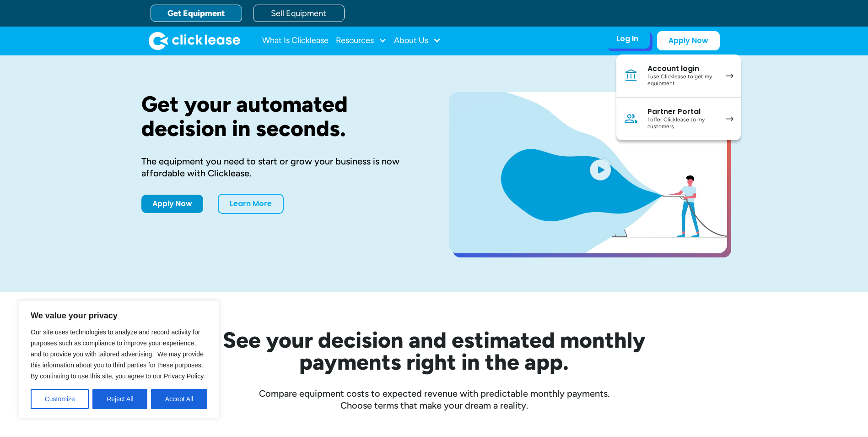 This screenshot has width=868, height=437. Describe the element at coordinates (601, 169) in the screenshot. I see `img: Blue play button logo on a light blue circular background` at that location.